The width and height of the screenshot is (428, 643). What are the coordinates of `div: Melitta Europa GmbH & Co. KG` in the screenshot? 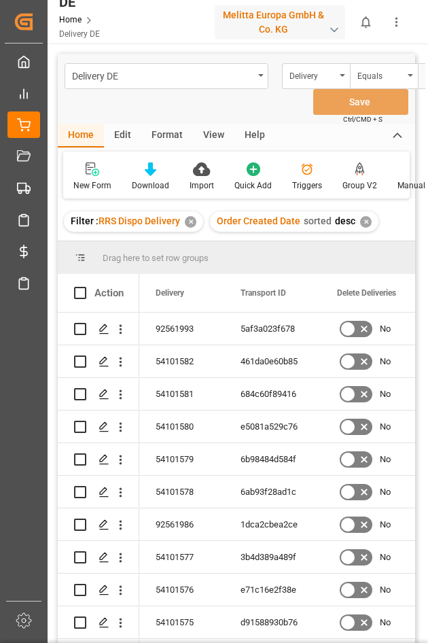 It's located at (280, 22).